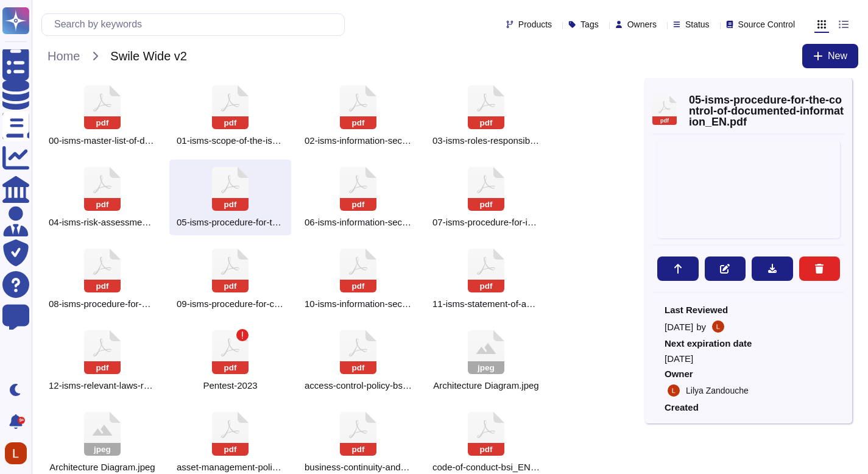 Image resolution: width=868 pixels, height=474 pixels. What do you see at coordinates (230, 140) in the screenshot?
I see `span: 01-isms-scope-of-the-isms_EN.pdf` at bounding box center [230, 140].